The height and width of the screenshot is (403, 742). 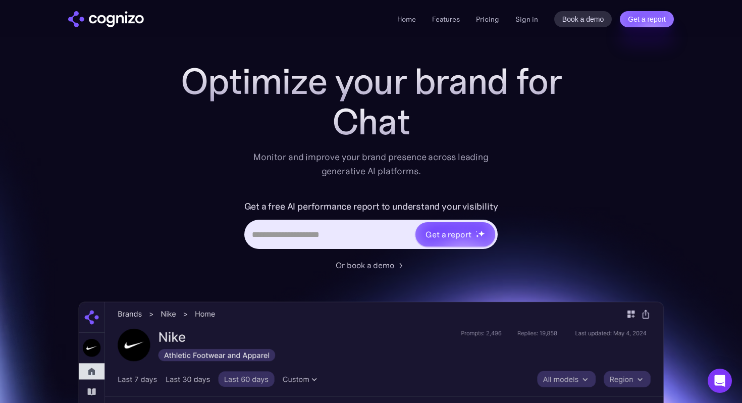 I want to click on div: Open Intercom Messenger, so click(x=719, y=380).